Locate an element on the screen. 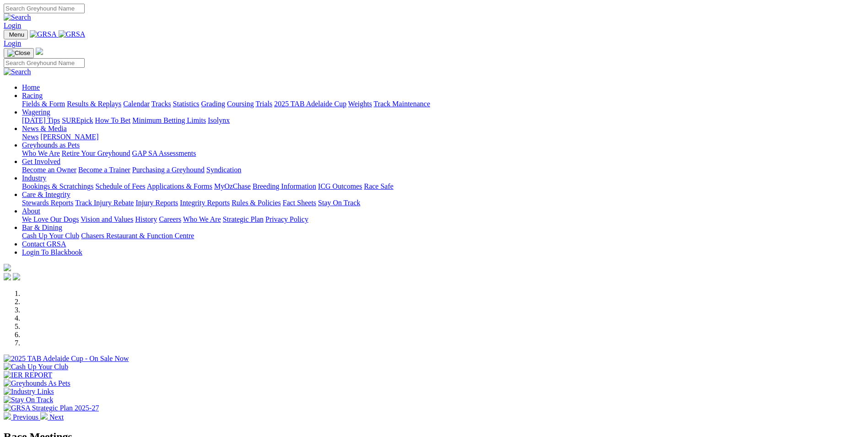 The image size is (868, 437). a: History is located at coordinates (146, 219).